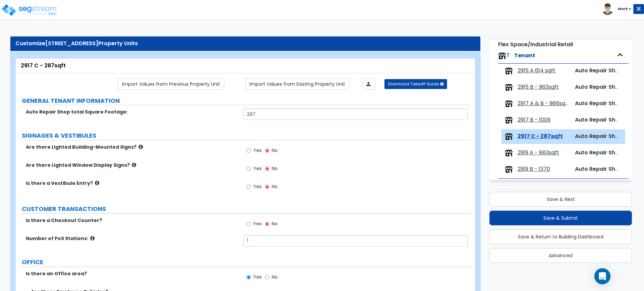 The image size is (644, 291). Describe the element at coordinates (132, 147) in the screenshot. I see `label: Are there Lighted Building-Mounted Signs?` at that location.